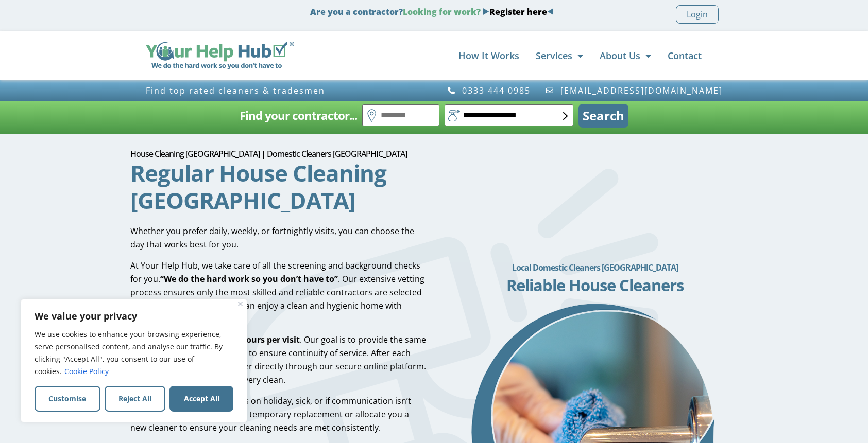  I want to click on p: We use cookies to enhance your browsing experience, serve personalised content, and analyse our t..., so click(134, 353).